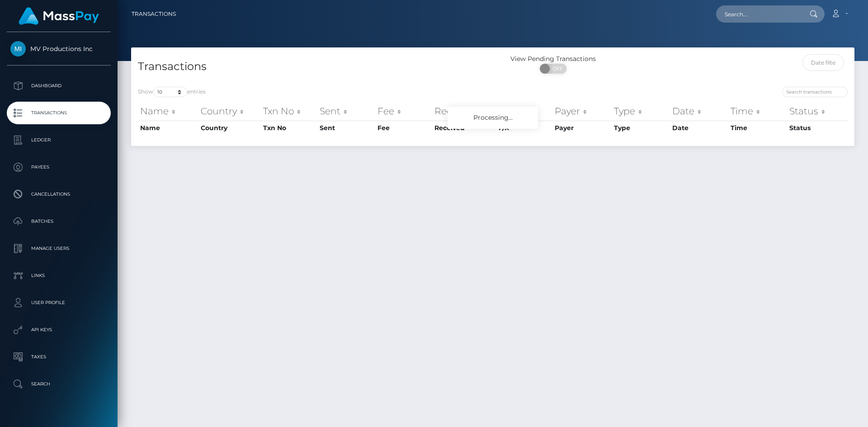 Image resolution: width=868 pixels, height=427 pixels. What do you see at coordinates (58, 248) in the screenshot?
I see `p: Manage Users` at bounding box center [58, 248].